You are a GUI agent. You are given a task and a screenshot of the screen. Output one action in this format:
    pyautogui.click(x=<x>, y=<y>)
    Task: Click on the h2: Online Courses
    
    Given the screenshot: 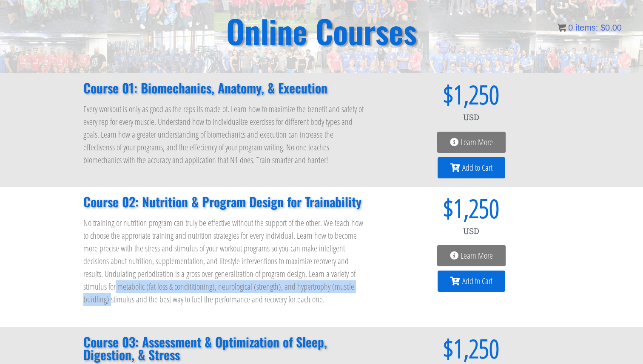 What is the action you would take?
    pyautogui.click(x=322, y=30)
    